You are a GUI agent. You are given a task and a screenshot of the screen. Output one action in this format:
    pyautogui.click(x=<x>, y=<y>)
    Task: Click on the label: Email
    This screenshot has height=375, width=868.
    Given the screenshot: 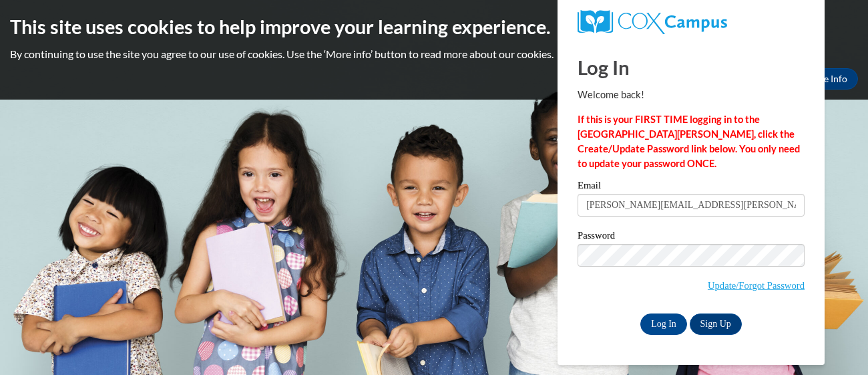 What is the action you would take?
    pyautogui.click(x=691, y=187)
    